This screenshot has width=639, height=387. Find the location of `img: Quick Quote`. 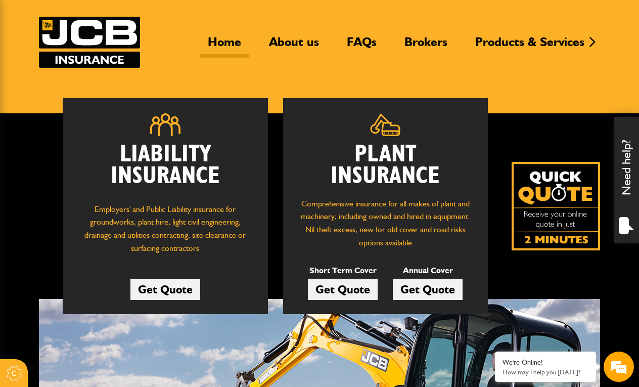

img: Quick Quote is located at coordinates (556, 206).